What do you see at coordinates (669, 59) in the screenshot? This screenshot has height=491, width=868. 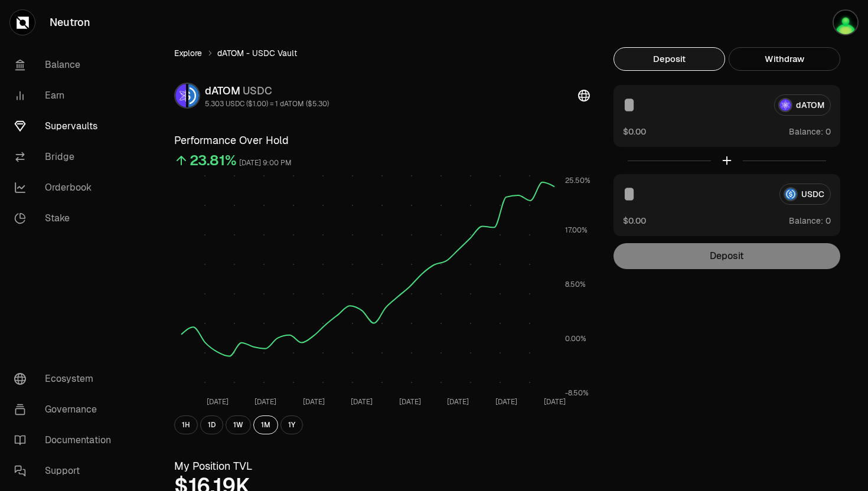 I see `button: Deposit` at bounding box center [669, 59].